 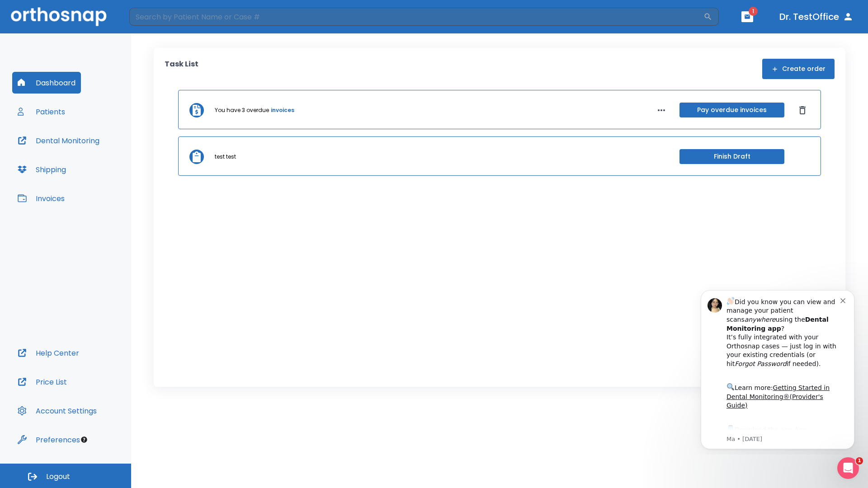 I want to click on button: Account Settings, so click(x=57, y=411).